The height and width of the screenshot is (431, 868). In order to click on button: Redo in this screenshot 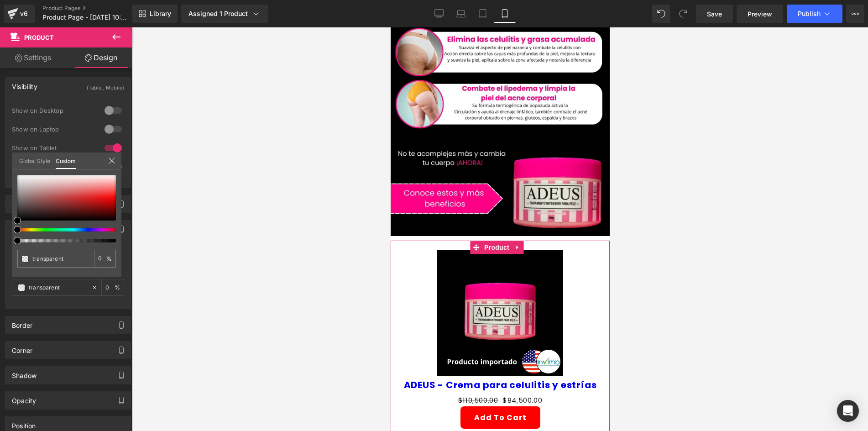, I will do `click(683, 14)`.